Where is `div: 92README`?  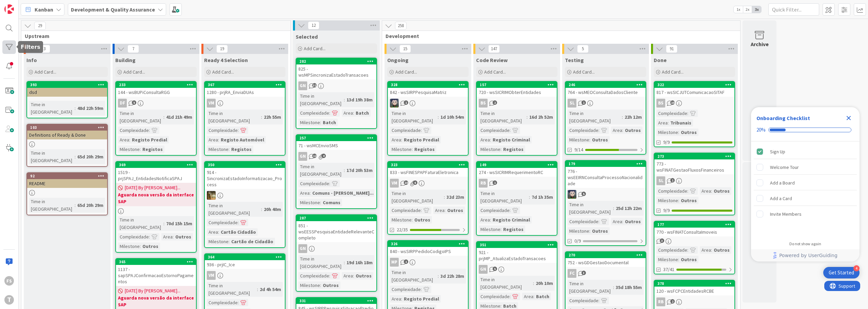
div: 92README is located at coordinates (67, 180).